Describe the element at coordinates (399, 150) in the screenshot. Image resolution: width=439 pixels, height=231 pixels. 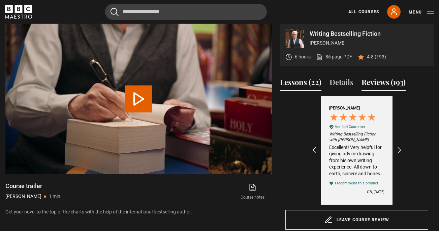
I see `div: REVIEWS.io Carousel Scroll Right` at that location.